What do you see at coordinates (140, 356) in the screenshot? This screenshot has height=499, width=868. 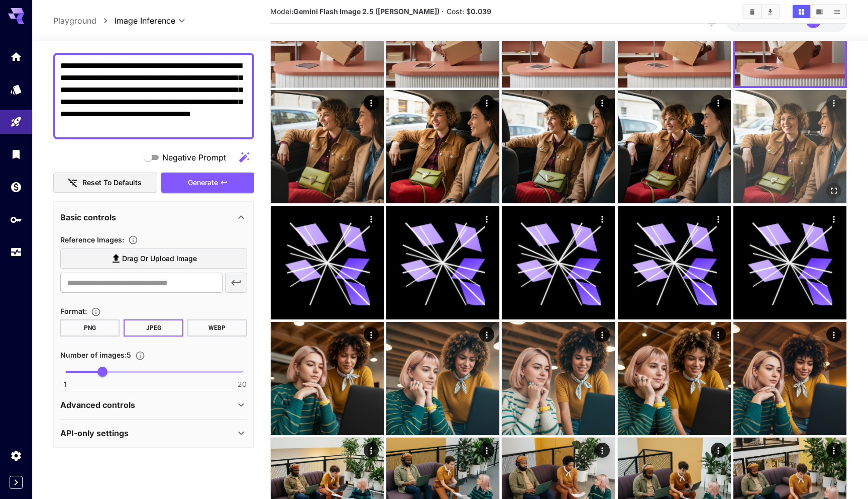 I see `button: Specify how many images to generate in a single request. Each image generation will be charged se...` at bounding box center [140, 356].